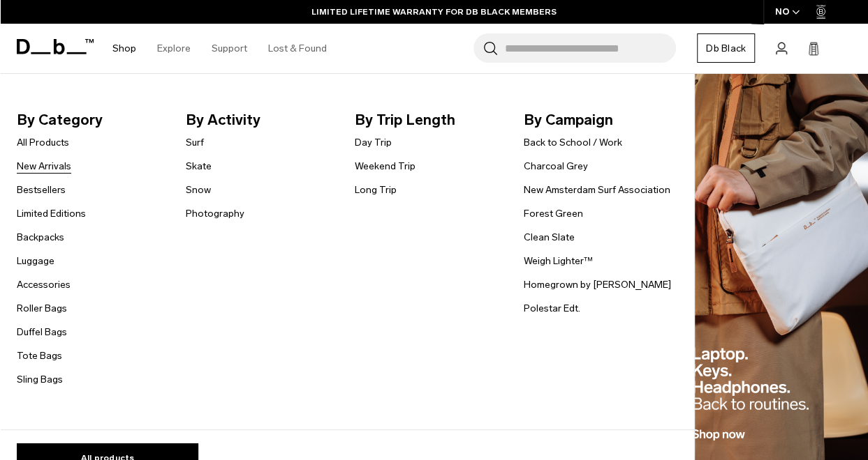  What do you see at coordinates (215, 214) in the screenshot?
I see `a: Photography` at bounding box center [215, 214].